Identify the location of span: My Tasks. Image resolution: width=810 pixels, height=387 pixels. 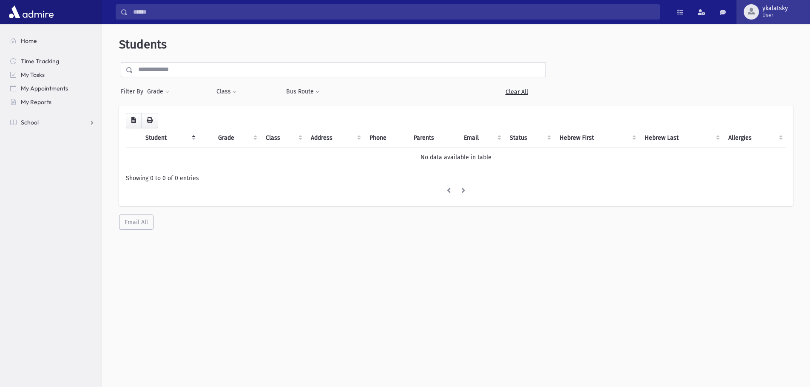
(33, 75).